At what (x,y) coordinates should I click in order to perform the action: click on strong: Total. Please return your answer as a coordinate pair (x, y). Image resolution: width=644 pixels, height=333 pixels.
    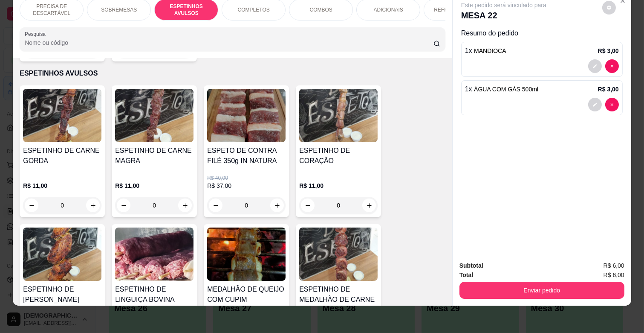
    Looking at the image, I should click on (466, 275).